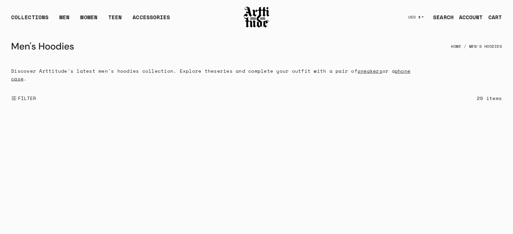 This screenshot has width=513, height=234. I want to click on a: WOMEN, so click(89, 20).